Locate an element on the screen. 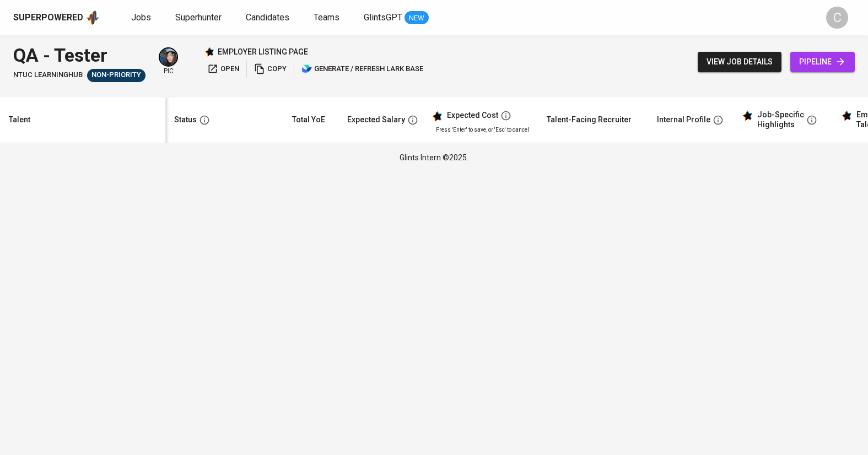 This screenshot has width=868, height=455. div: Sufficient Talents in Pipeline is located at coordinates (117, 75).